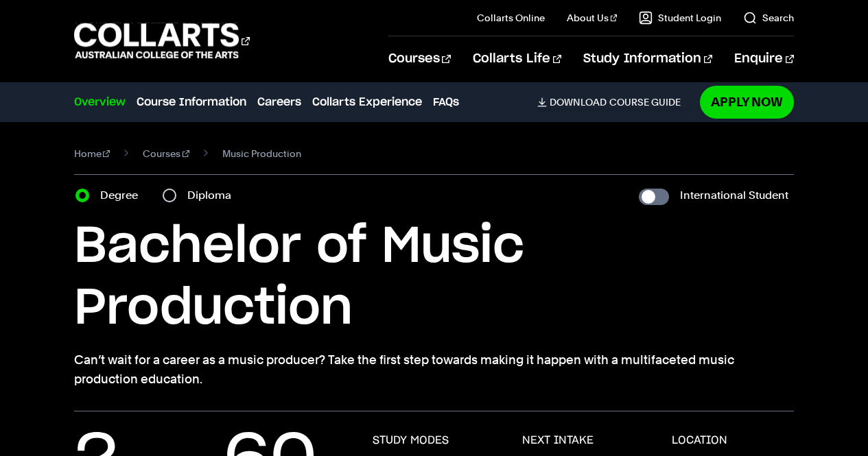 Image resolution: width=868 pixels, height=456 pixels. Describe the element at coordinates (162, 41) in the screenshot. I see `div: Go to homepage` at that location.